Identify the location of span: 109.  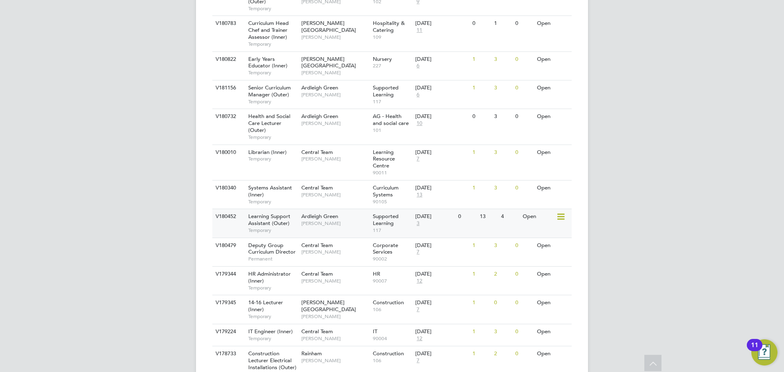
(392, 37).